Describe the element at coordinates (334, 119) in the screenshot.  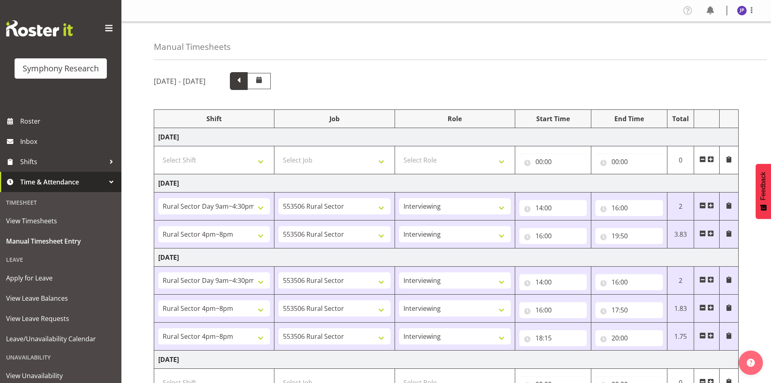
I see `div: Job` at that location.